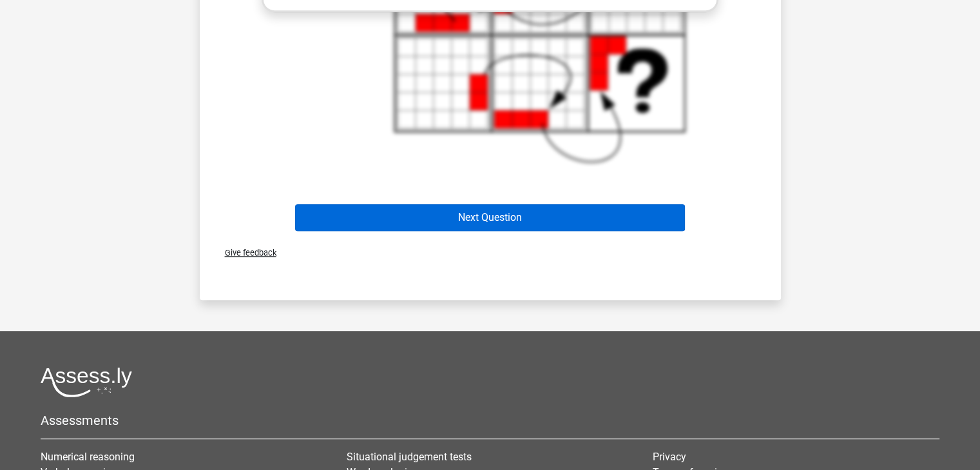  What do you see at coordinates (86, 382) in the screenshot?
I see `img: Assessly logo` at bounding box center [86, 382].